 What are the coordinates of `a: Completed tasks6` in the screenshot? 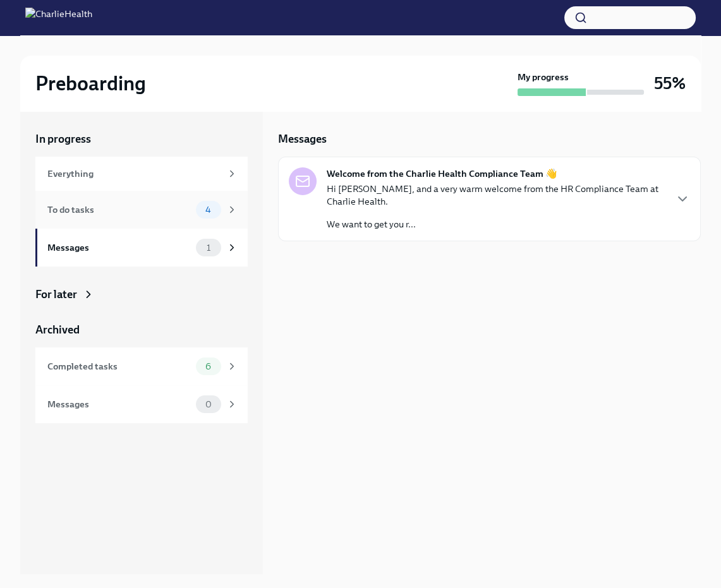 It's located at (142, 366).